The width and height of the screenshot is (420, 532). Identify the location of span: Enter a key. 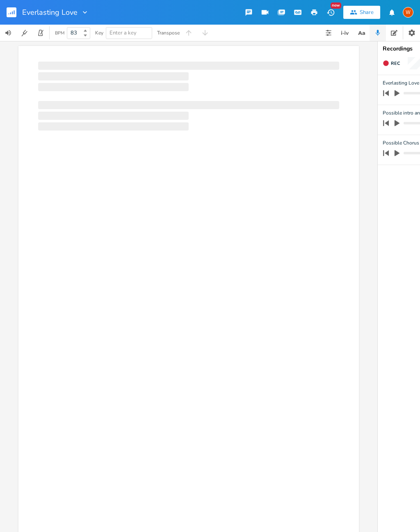
(123, 33).